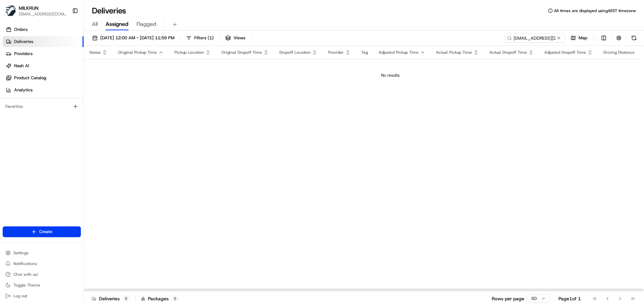 The width and height of the screenshot is (644, 306). Describe the element at coordinates (95, 52) in the screenshot. I see `span: Status` at that location.